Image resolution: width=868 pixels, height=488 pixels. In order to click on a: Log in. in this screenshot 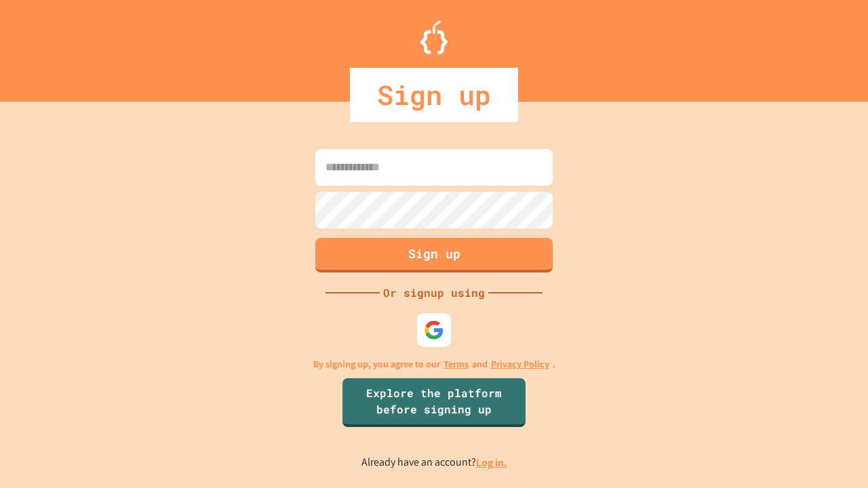, I will do `click(491, 463)`.